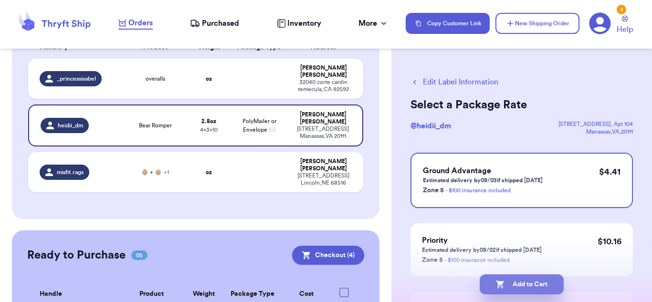 The image size is (652, 302). What do you see at coordinates (155, 79) in the screenshot?
I see `span: overalls` at bounding box center [155, 79].